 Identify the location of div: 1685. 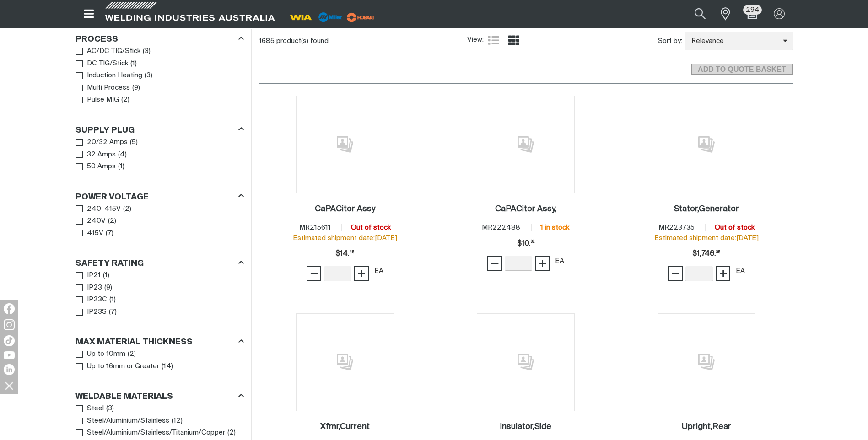
(363, 41).